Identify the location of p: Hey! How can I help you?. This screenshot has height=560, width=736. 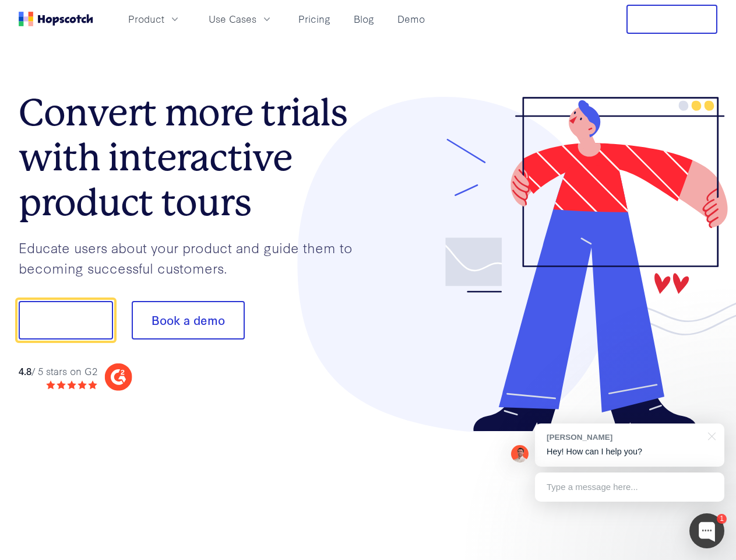
(630, 451).